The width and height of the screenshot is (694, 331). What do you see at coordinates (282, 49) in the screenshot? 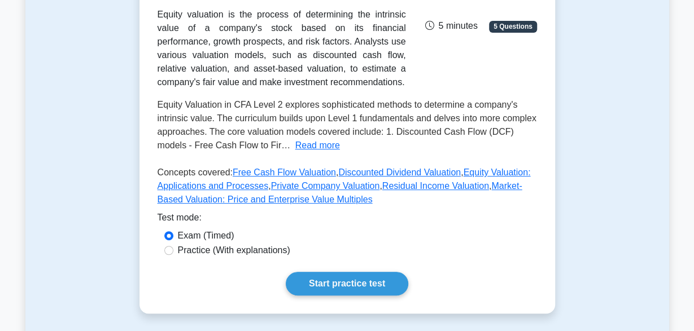
I see `div: Equity valuation is the process of determining the intrinsic value of a company's stock based on ...` at bounding box center [282, 49].